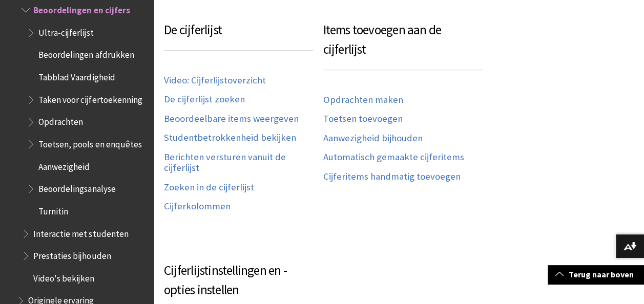 Image resolution: width=644 pixels, height=304 pixels. I want to click on a: Video: Cijferlijstoverzicht, so click(214, 81).